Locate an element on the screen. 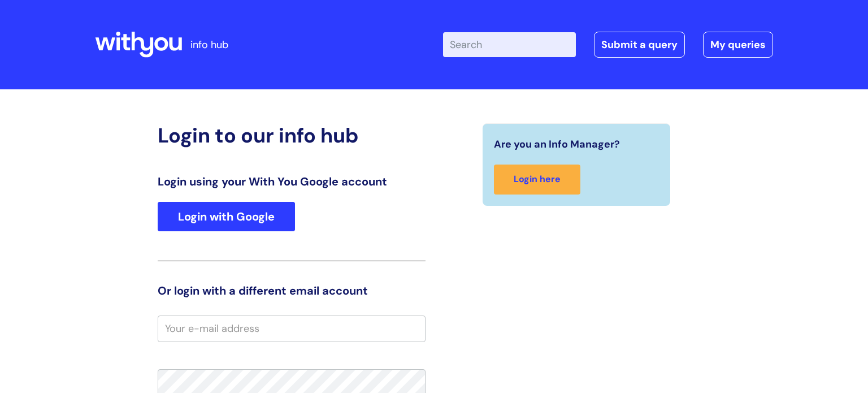  input: Your e-mail address is located at coordinates (291, 329).